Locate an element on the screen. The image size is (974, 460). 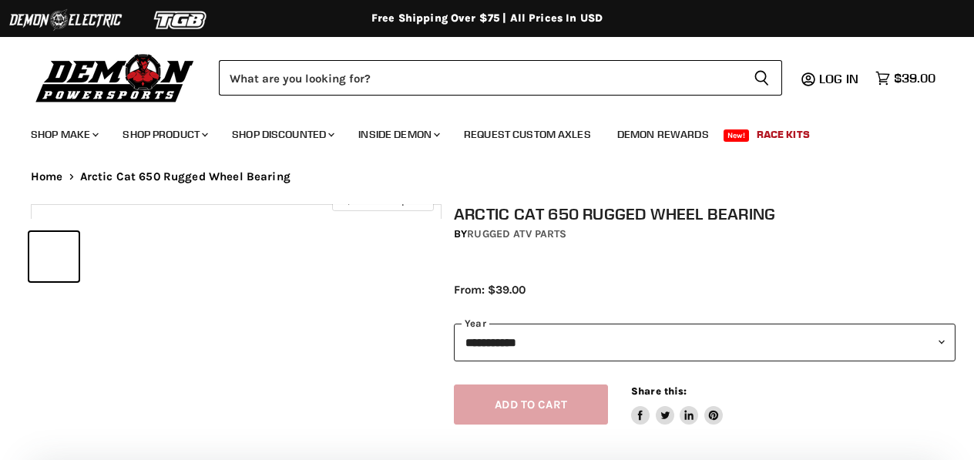
a: Shop Make is located at coordinates (63, 134).